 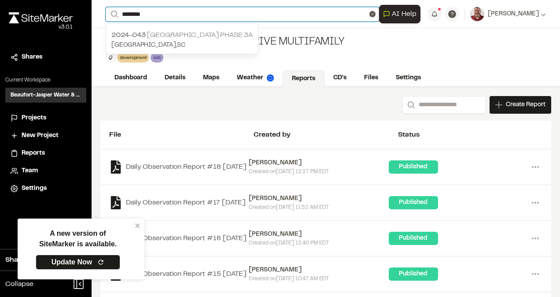 What do you see at coordinates (46, 57) in the screenshot?
I see `a: Shares` at bounding box center [46, 57].